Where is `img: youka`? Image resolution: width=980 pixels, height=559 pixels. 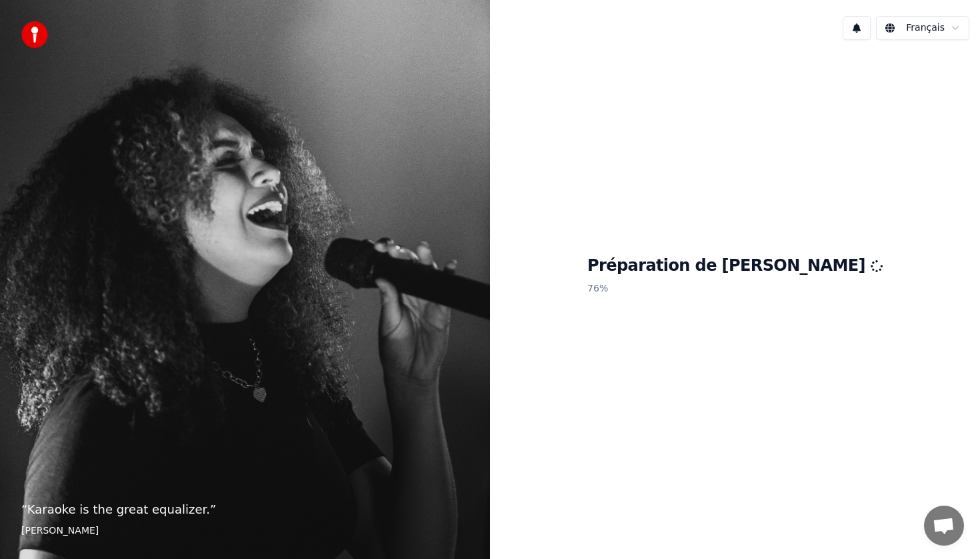 img: youka is located at coordinates (35, 35).